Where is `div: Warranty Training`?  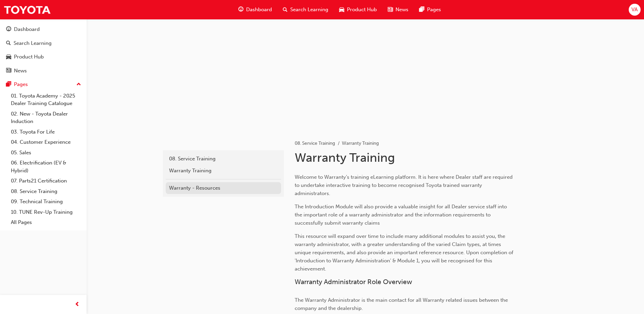 div: Warranty Training is located at coordinates (223, 171).